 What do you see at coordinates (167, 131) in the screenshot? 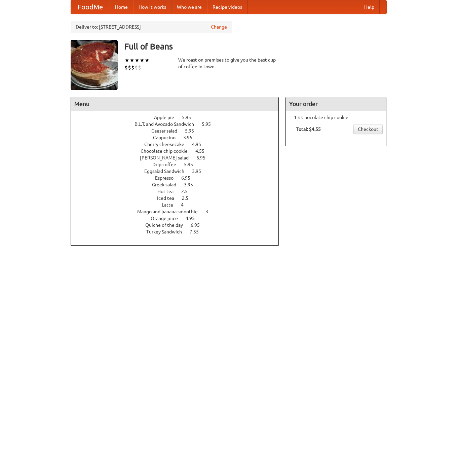
I see `span: Caesar salad` at bounding box center [167, 131].